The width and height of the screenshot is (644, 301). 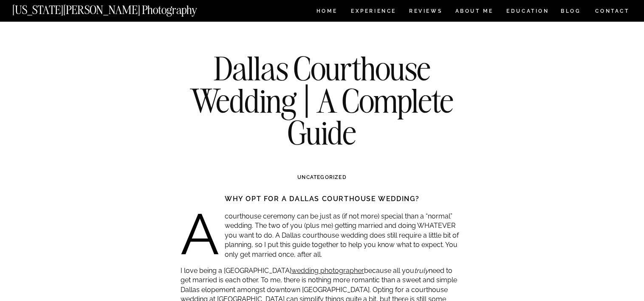 What do you see at coordinates (613, 11) in the screenshot?
I see `nav: CONTACT` at bounding box center [613, 11].